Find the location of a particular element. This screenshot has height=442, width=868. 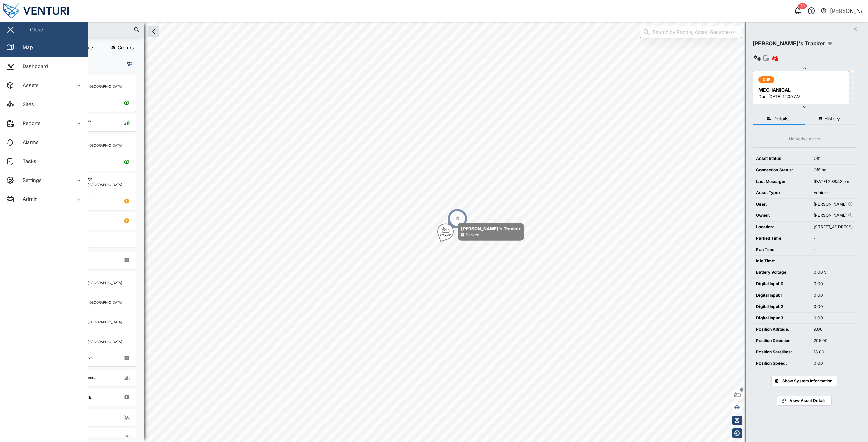

div: Reports is located at coordinates (30, 124).